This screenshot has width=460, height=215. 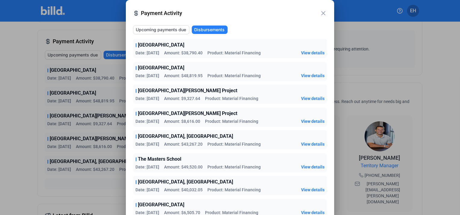 What do you see at coordinates (182, 122) in the screenshot?
I see `span: Amount: $8,616.00` at bounding box center [182, 122].